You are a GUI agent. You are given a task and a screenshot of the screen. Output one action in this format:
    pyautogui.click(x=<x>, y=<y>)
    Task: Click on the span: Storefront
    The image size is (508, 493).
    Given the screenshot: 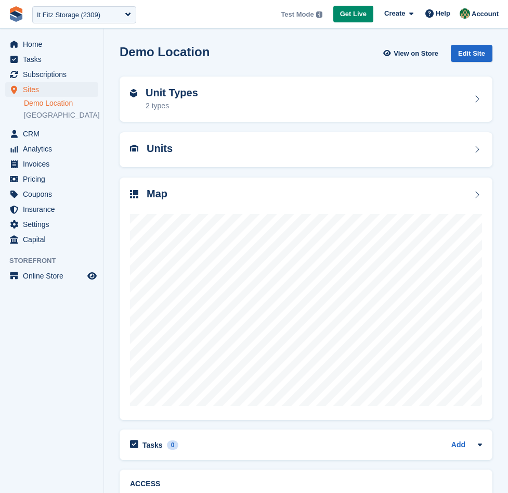 What is the action you would take?
    pyautogui.click(x=56, y=261)
    